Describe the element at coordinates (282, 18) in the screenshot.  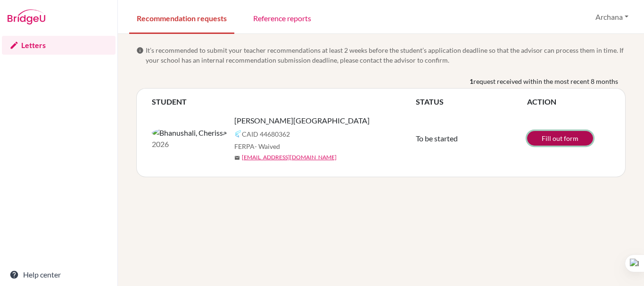
I see `a: Reference reports` at that location.